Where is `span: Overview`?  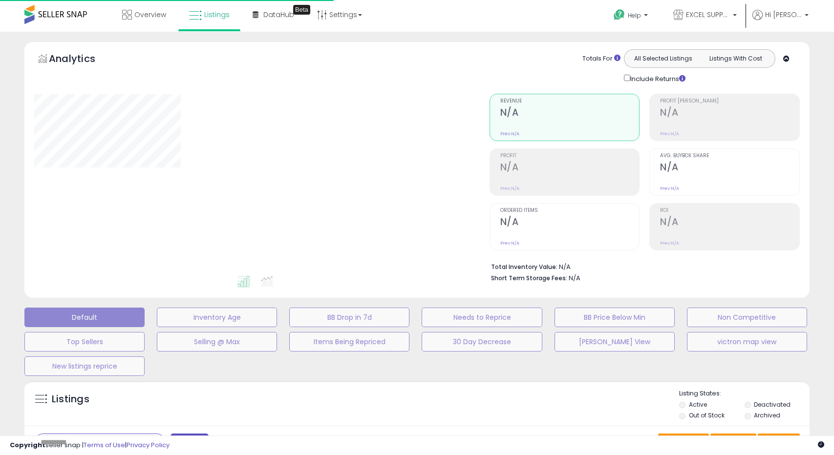 span: Overview is located at coordinates (150, 15).